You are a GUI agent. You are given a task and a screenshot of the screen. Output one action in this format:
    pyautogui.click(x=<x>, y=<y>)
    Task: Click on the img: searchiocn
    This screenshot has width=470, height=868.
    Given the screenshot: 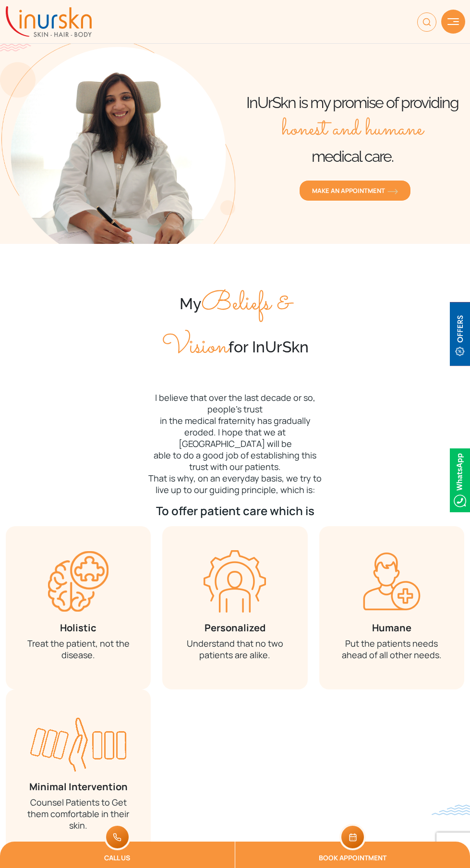 What is the action you would take?
    pyautogui.click(x=427, y=22)
    